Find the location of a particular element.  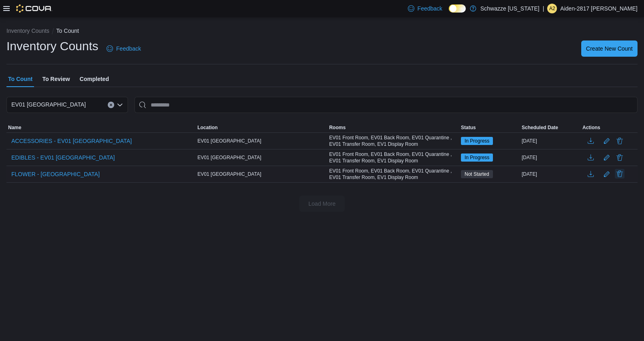

span: Rooms is located at coordinates (337, 128).